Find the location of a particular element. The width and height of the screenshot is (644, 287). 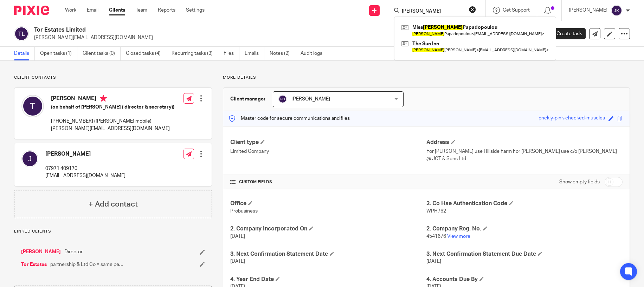

a: Client tasks (0) is located at coordinates (102, 53).